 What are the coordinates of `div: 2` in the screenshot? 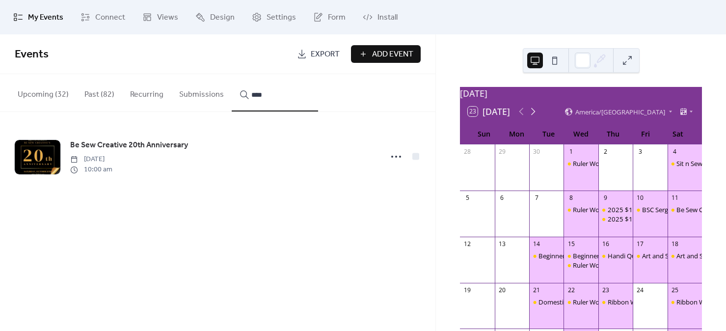 It's located at (605, 151).